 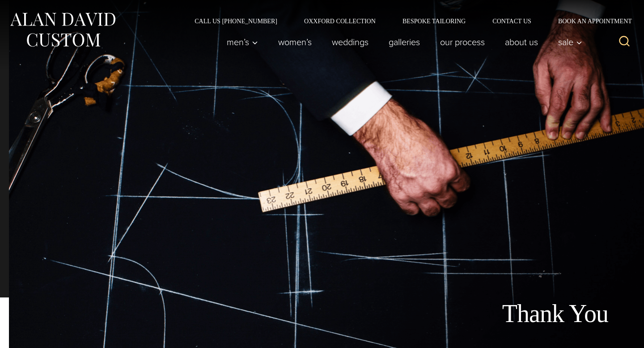 What do you see at coordinates (512, 21) in the screenshot?
I see `a: Contact Us` at bounding box center [512, 21].